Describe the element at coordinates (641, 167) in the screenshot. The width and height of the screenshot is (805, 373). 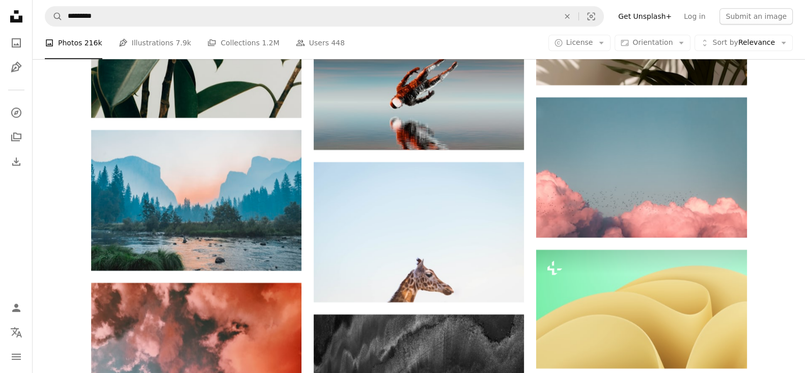
I see `img: birds flying near clouds` at that location.